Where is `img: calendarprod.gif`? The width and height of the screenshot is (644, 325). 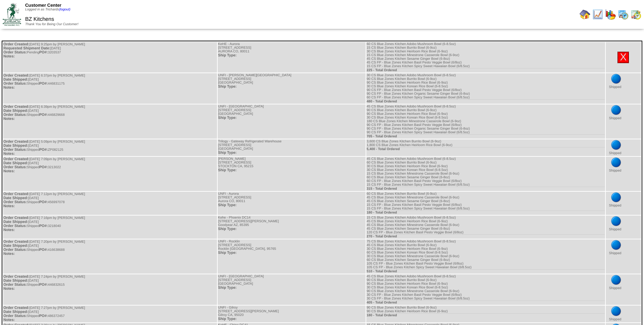 img: calendarprod.gif is located at coordinates (623, 14).